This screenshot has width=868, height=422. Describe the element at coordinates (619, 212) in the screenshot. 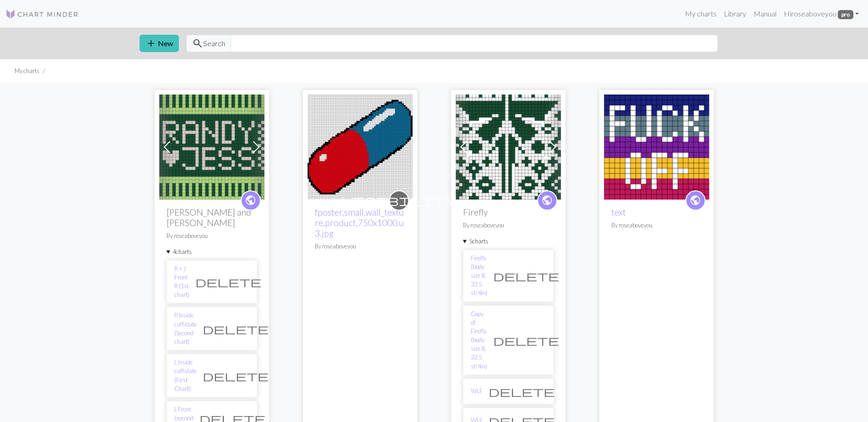

I see `a: text` at that location.